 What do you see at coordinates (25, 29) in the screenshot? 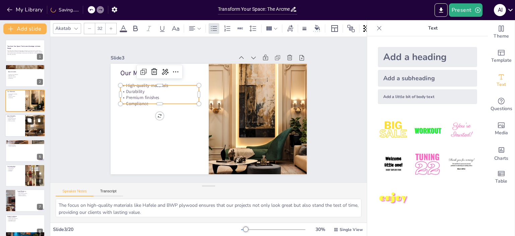
I see `button: Add slide` at bounding box center [25, 29].